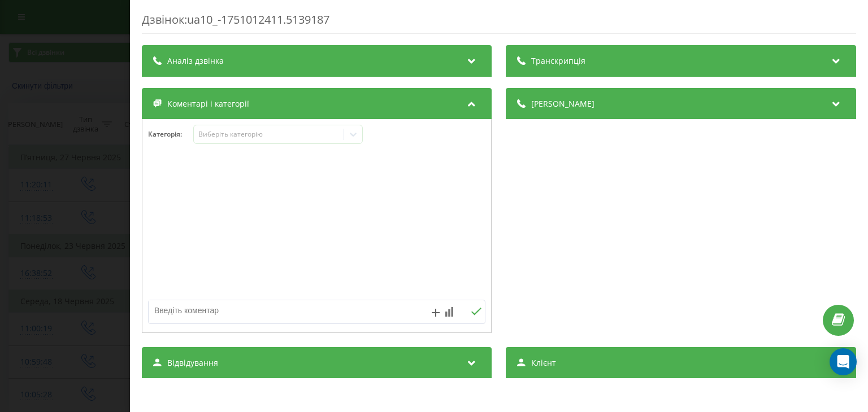 This screenshot has width=868, height=412. Describe the element at coordinates (208, 104) in the screenshot. I see `span: Коментарі і категорії` at that location.